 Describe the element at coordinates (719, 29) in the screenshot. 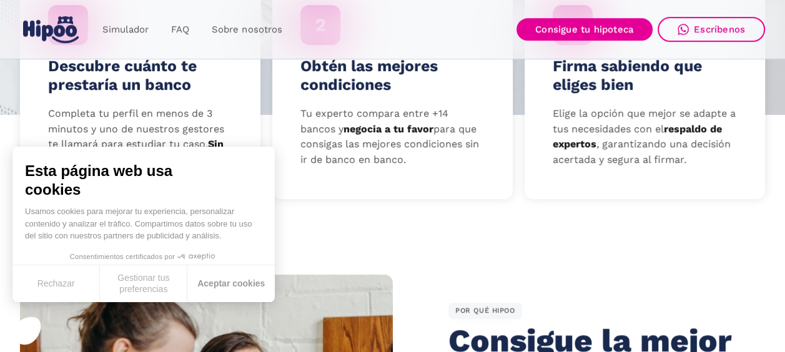

I see `div: Escríbenos` at that location.